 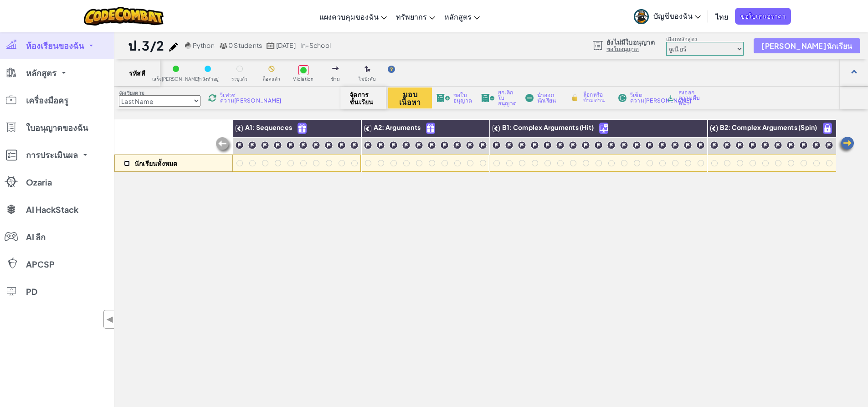 What do you see at coordinates (336, 79) in the screenshot?
I see `span: ข้าม` at bounding box center [336, 79].